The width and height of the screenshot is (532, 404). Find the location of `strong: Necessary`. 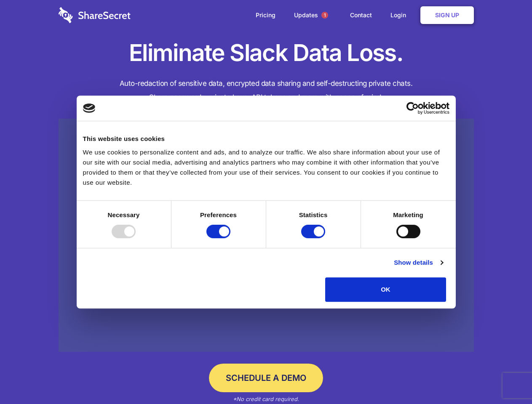

strong: Necessary is located at coordinates (123, 214).